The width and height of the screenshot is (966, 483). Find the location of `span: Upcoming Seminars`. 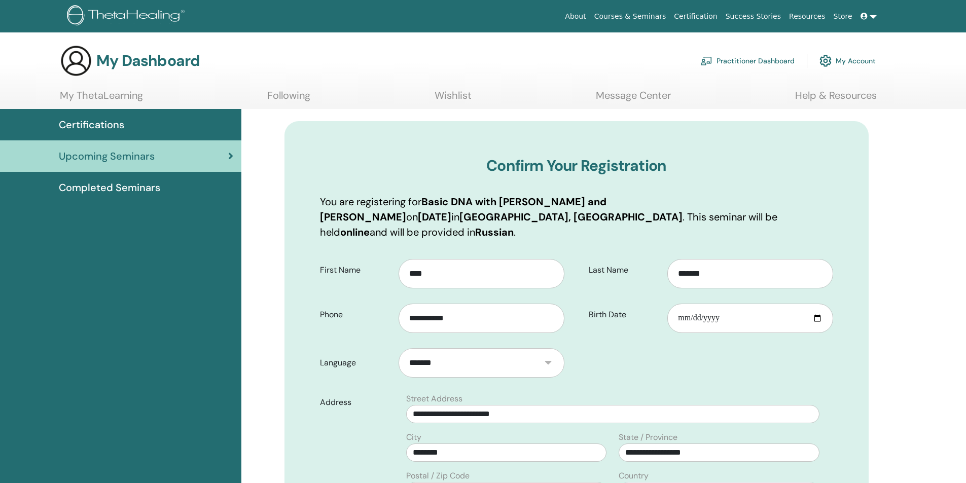

span: Upcoming Seminars is located at coordinates (107, 156).